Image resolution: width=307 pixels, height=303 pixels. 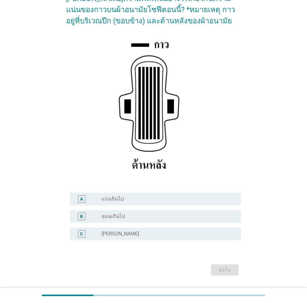 What do you see at coordinates (113, 217) in the screenshot?
I see `label: อ่อนเกินไป` at bounding box center [113, 217].